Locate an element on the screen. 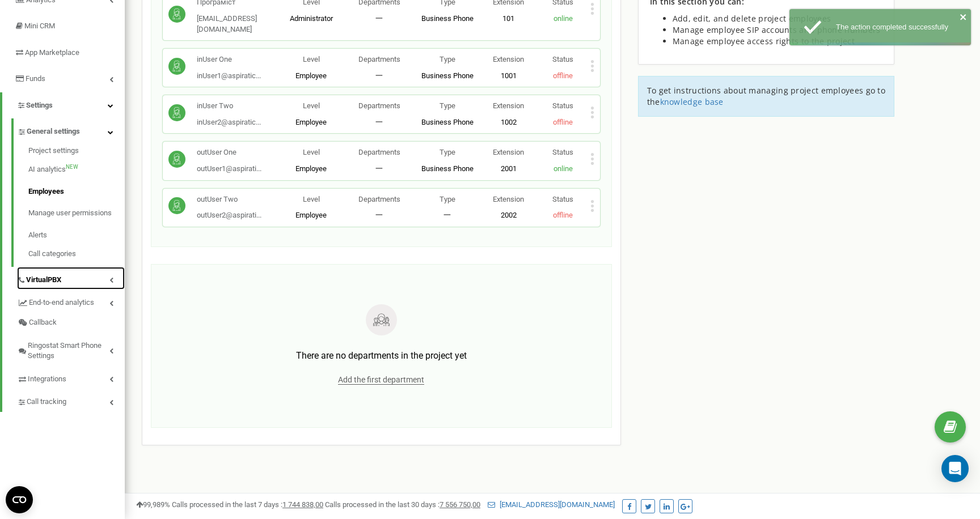 The height and width of the screenshot is (519, 980). span: knowledge base is located at coordinates (691, 101).